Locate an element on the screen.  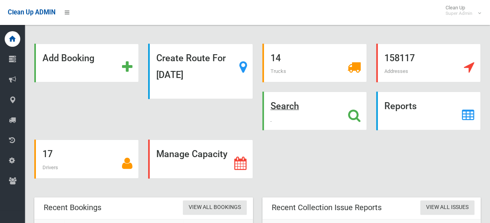
strong: 17 is located at coordinates (48, 154).